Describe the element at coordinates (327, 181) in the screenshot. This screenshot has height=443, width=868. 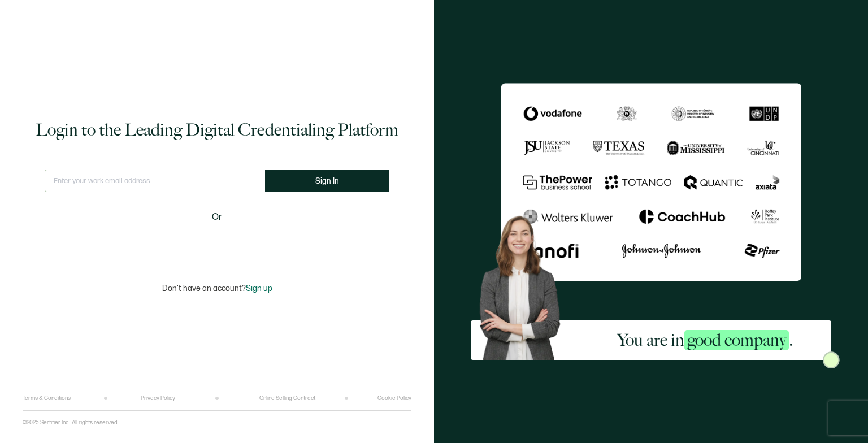
I see `button: Sign In` at that location.